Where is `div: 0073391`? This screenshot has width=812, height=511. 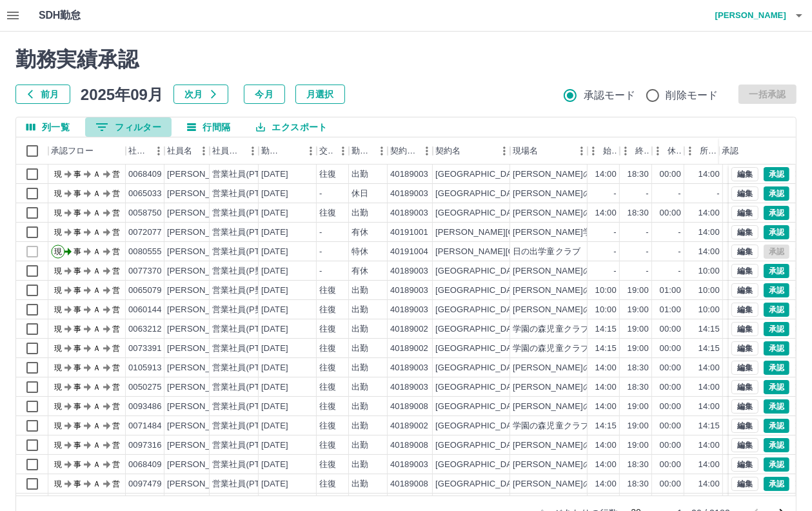 div: 0073391 is located at coordinates (145, 348).